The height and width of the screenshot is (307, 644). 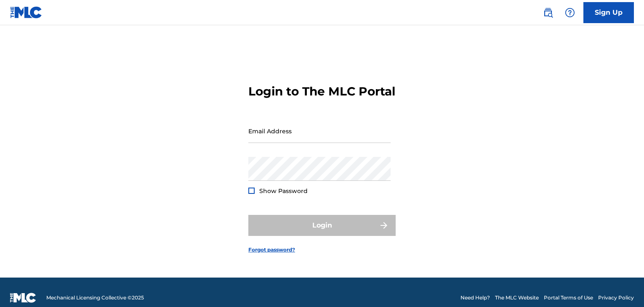 I want to click on div: Help, so click(x=570, y=12).